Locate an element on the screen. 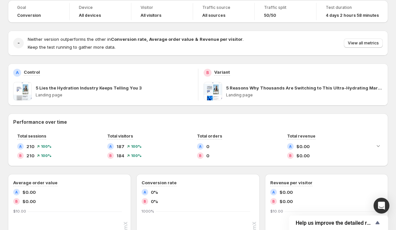  img: 5 Reasons Why Thousands Are Switching to This Ultra-Hydrating Marine Plasma is located at coordinates (213, 91).